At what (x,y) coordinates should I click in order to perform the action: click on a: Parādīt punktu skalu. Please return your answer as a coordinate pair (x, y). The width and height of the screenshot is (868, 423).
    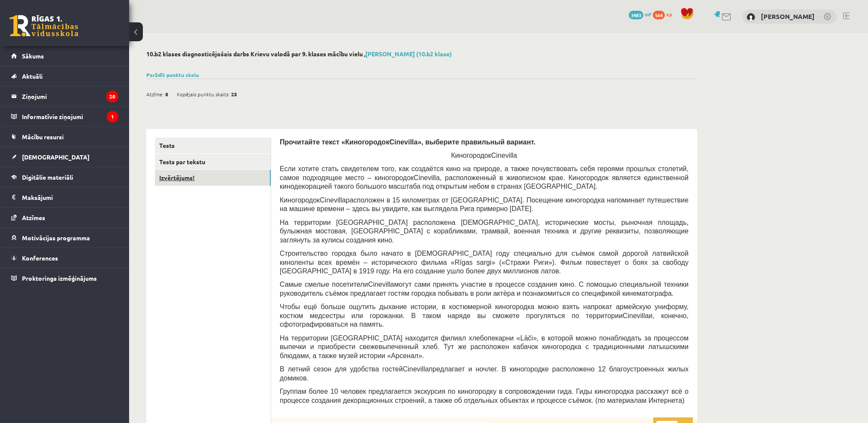
    Looking at the image, I should click on (173, 75).